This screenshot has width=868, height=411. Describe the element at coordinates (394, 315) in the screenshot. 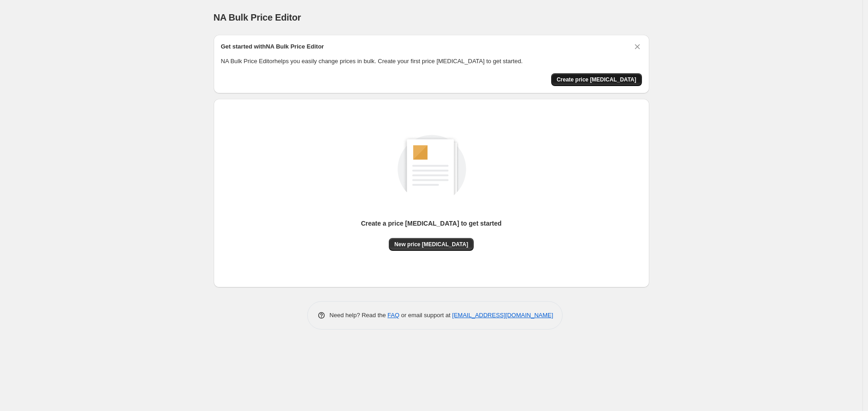

I see `a: FAQ` at that location.